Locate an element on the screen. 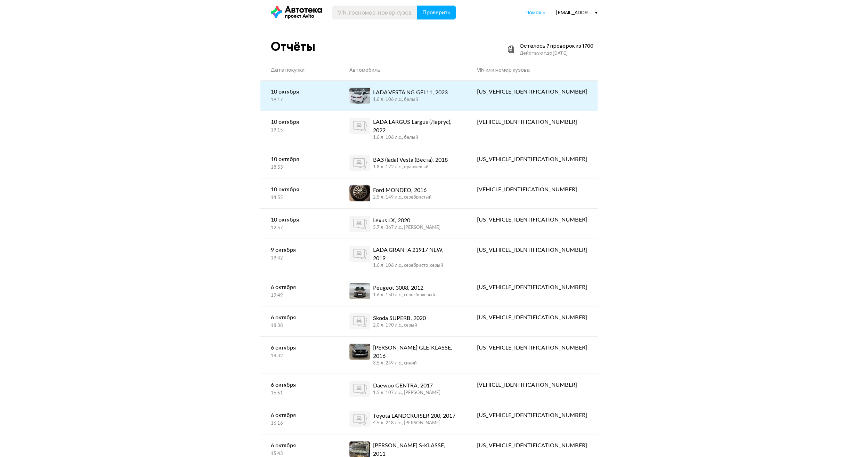 Image resolution: width=868 pixels, height=457 pixels. div: 2.0 л, 190 л.c., серый is located at coordinates (399, 326).